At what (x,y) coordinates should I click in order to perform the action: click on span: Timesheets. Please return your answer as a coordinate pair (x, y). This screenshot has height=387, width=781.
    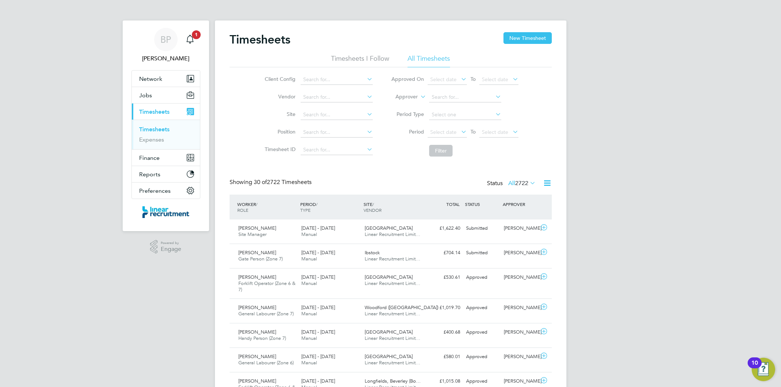
    Looking at the image, I should click on (154, 112).